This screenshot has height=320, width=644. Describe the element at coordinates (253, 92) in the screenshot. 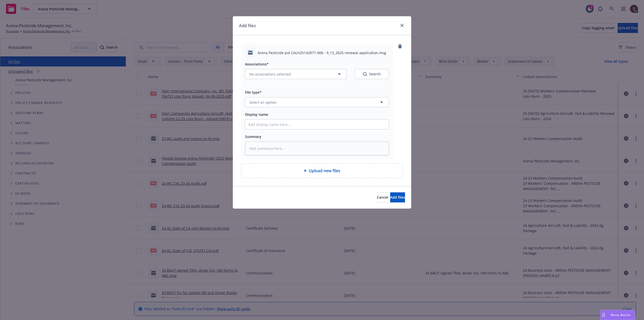

I see `span: File type*` at that location.